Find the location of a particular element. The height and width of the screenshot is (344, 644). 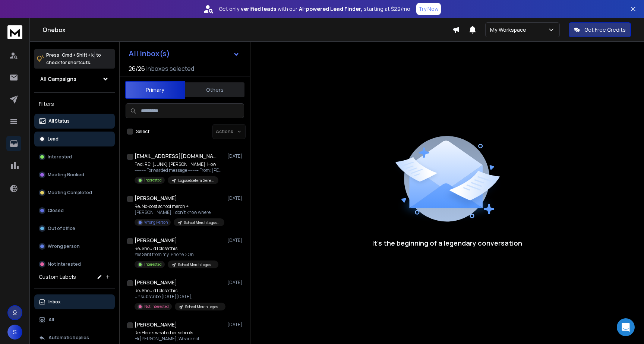

p: Out of office is located at coordinates (61, 229).